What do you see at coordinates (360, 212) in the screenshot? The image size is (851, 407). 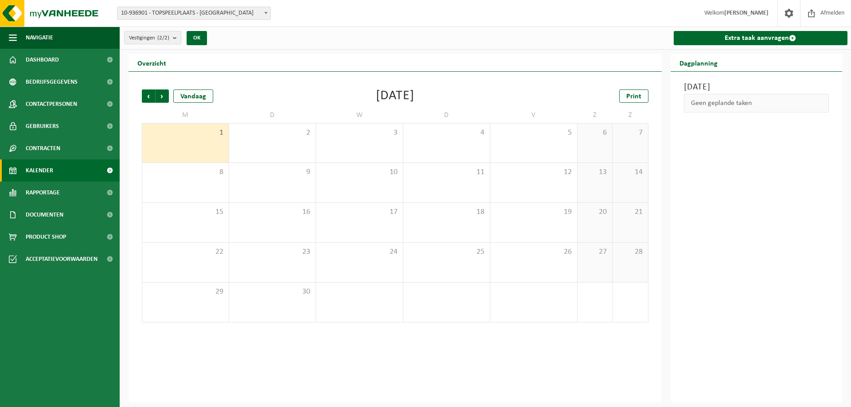 I see `span: 17` at bounding box center [360, 212].